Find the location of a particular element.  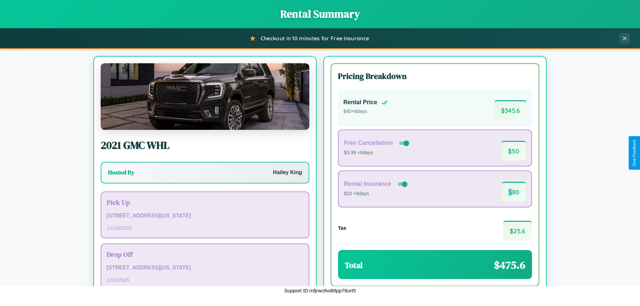

h4: Free Cancellation is located at coordinates (369, 143).